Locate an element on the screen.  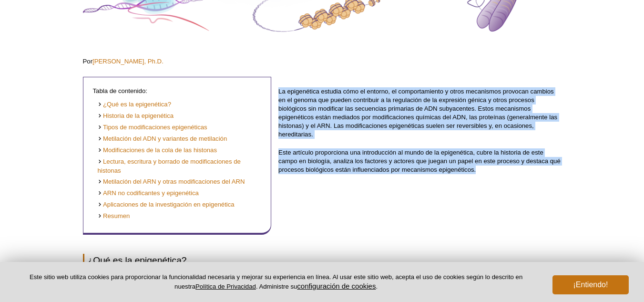
font: Resumen is located at coordinates (116, 216).